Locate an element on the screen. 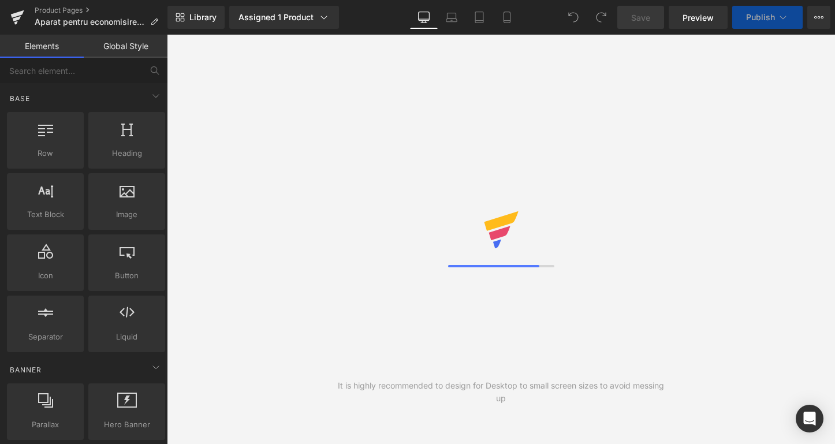 This screenshot has height=444, width=835. a: Tablet is located at coordinates (479, 17).